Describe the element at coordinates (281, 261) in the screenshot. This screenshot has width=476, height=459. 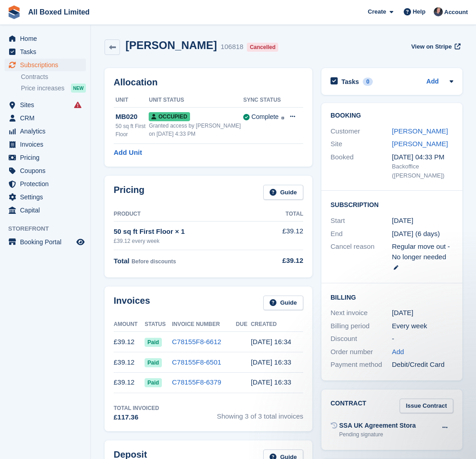
I see `div: £39.12` at that location.